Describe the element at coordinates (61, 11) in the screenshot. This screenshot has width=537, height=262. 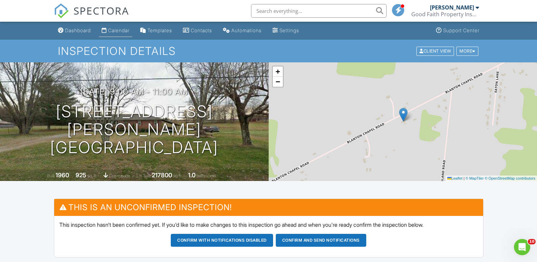
I see `img: The Best Home Inspection Software - Spectora` at that location.